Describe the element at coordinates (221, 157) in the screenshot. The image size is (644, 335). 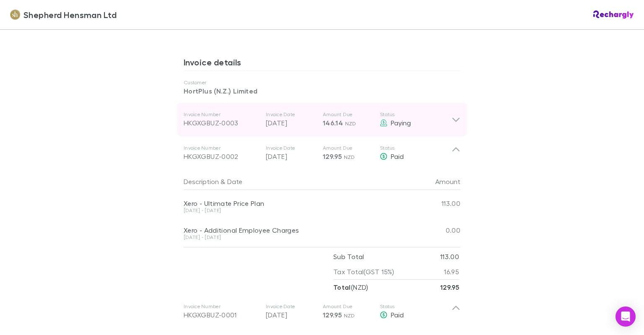
I see `div: HKGXGBUZ-0002` at that location.